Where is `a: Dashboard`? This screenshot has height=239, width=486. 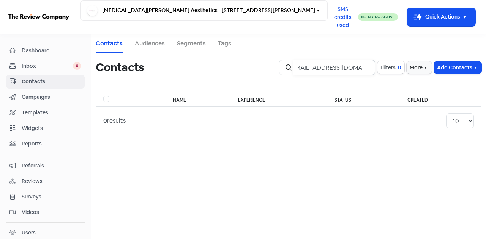
a: Dashboard is located at coordinates (45, 50).